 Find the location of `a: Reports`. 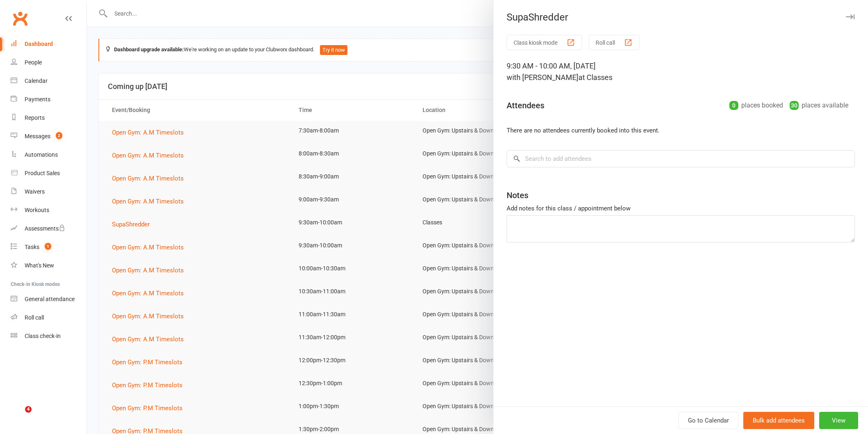

a: Reports is located at coordinates (48, 118).